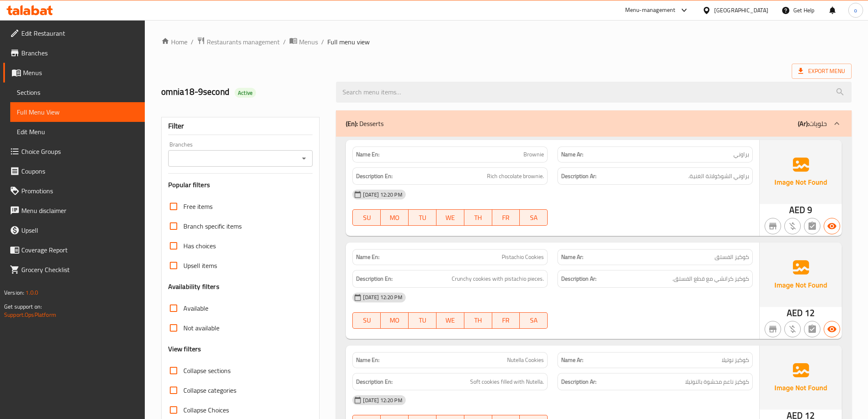  Describe the element at coordinates (74, 270) in the screenshot. I see `a: Grocery Checklist` at that location.